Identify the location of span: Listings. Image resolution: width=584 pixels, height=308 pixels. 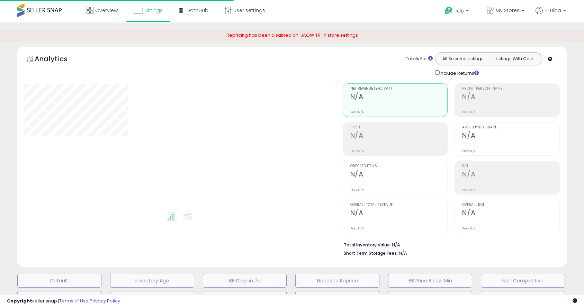
(154, 10).